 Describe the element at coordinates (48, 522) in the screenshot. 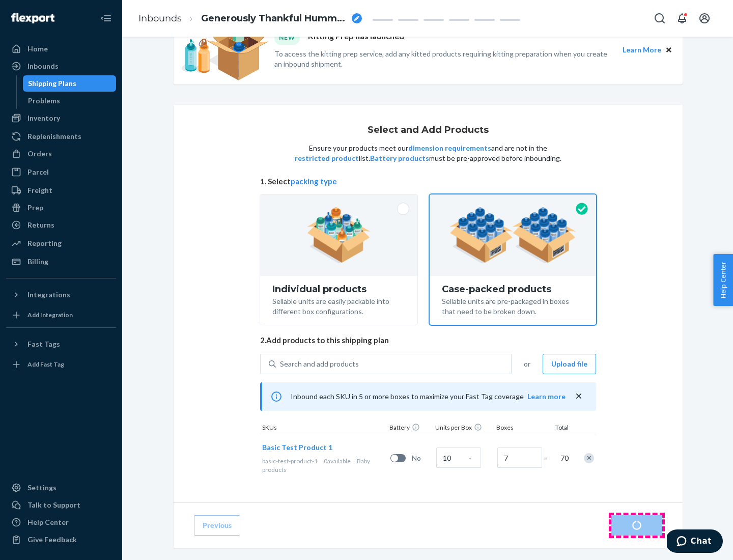

I see `div: Help Center` at that location.